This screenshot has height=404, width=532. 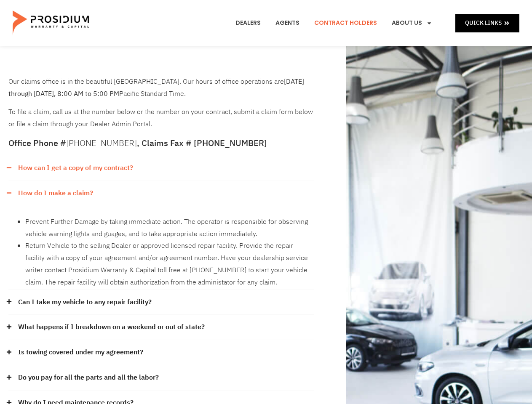 What do you see at coordinates (169, 228) in the screenshot?
I see `li: Prevent Further Damage by taking immediate action. The operator is responsible for observing vehi...` at bounding box center [169, 228].